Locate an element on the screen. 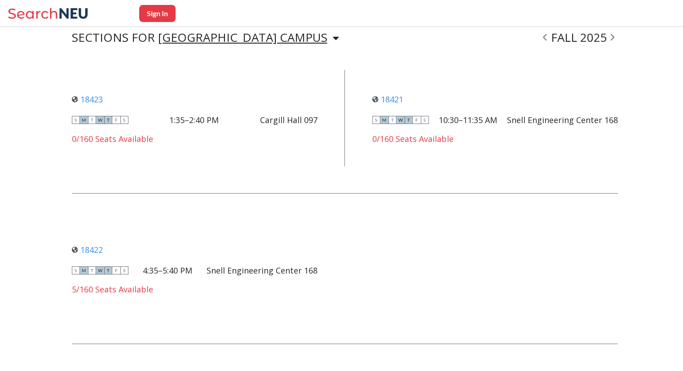  div: SECTIONS FOR is located at coordinates (205, 38).